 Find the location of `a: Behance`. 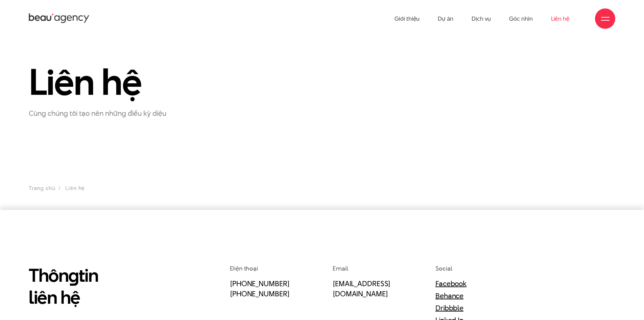

a: Behance is located at coordinates (450, 296).